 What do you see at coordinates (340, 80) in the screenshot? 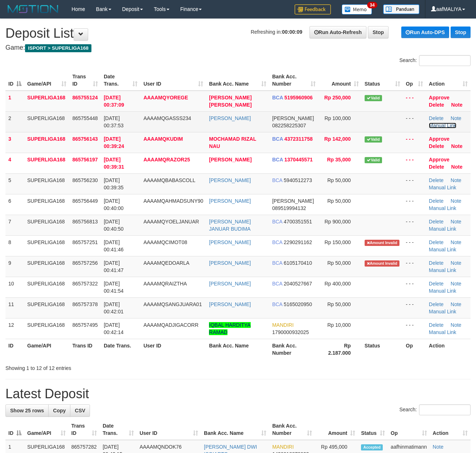
I see `th: Amount: activate to sort column ascending` at bounding box center [340, 80].